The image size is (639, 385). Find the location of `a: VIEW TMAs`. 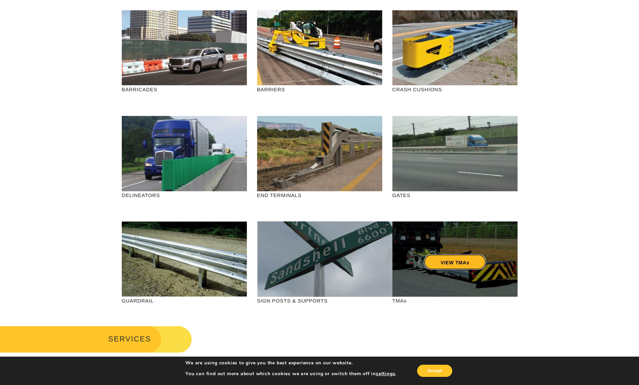

a: VIEW TMAs is located at coordinates (455, 262).